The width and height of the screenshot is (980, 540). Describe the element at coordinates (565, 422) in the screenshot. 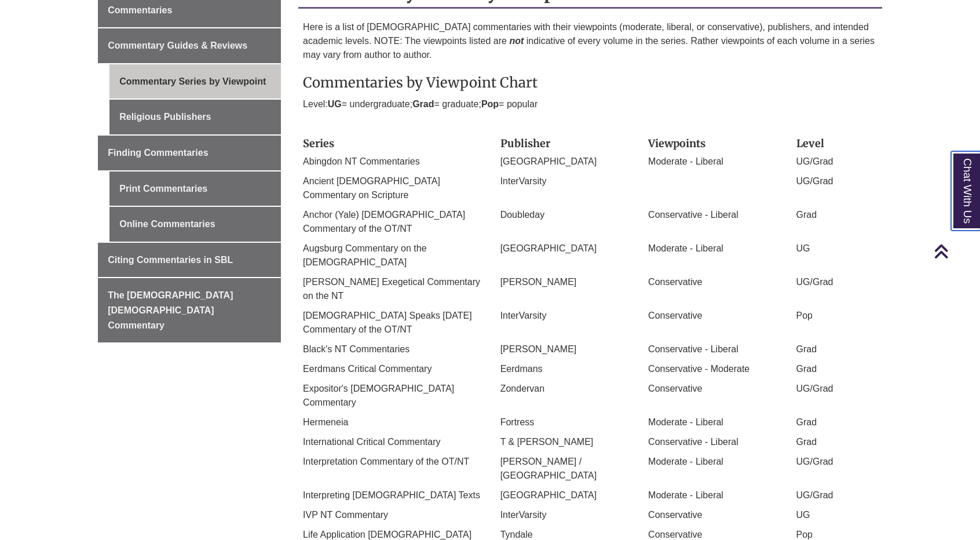

I see `p: Fortress` at that location.